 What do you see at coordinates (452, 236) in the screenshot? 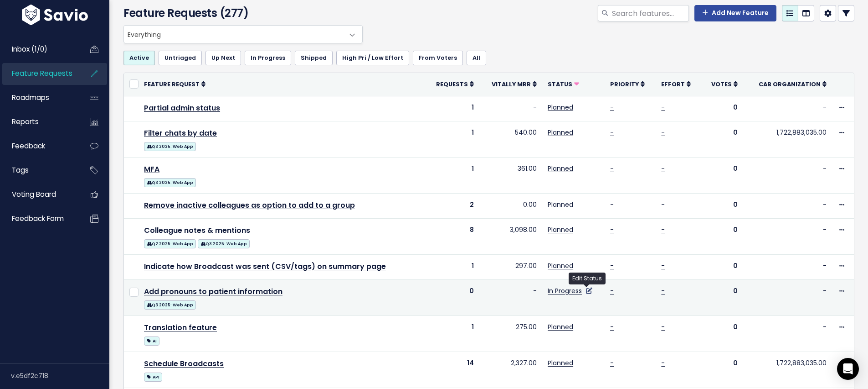
I see `td: 8` at bounding box center [452, 236].